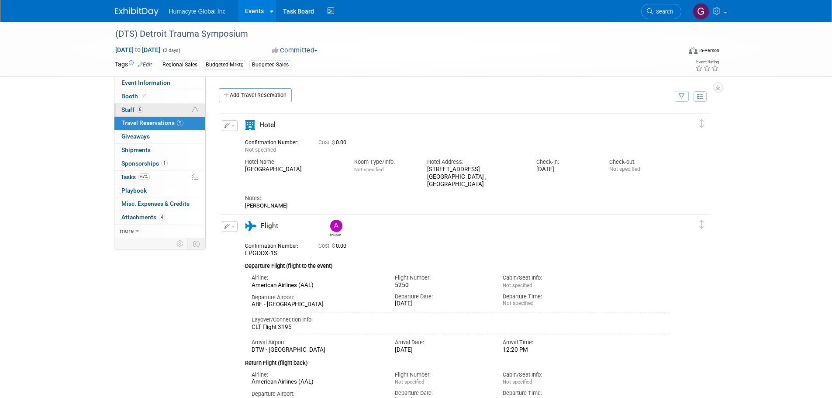  Describe the element at coordinates (164, 163) in the screenshot. I see `span: 1` at that location.